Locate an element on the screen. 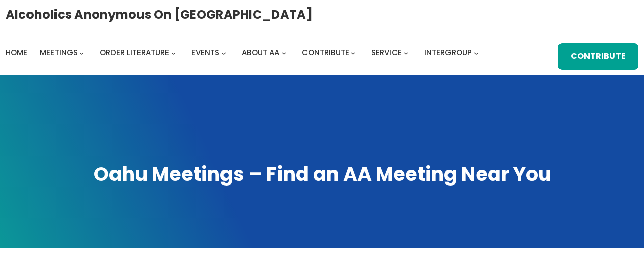 The width and height of the screenshot is (644, 280). button: Events submenu is located at coordinates (224, 52).